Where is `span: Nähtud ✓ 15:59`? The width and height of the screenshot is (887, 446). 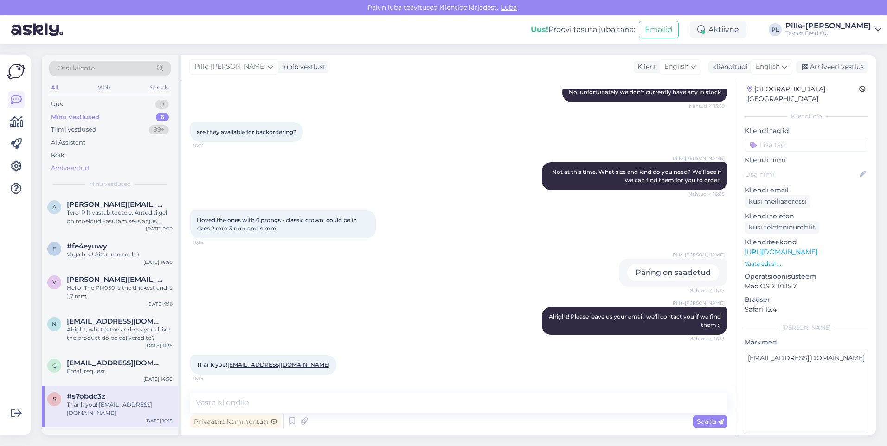
span: Nähtud ✓ 15:59 is located at coordinates (707, 106).